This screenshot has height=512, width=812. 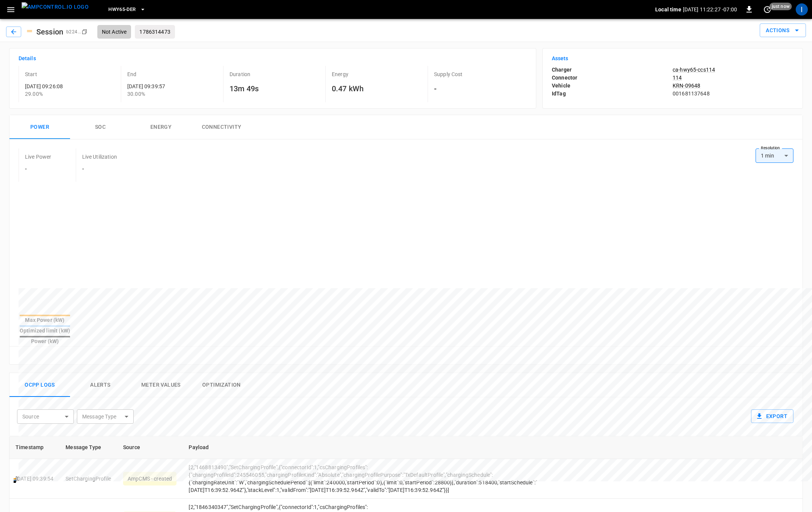 What do you see at coordinates (768, 9) in the screenshot?
I see `button: set refresh interval` at bounding box center [768, 9].